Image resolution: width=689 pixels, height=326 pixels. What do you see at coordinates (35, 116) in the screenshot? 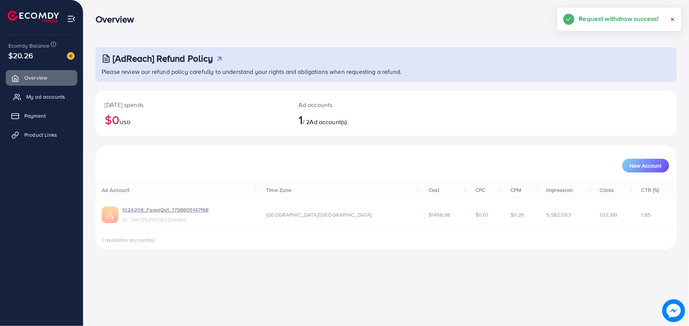
I see `span: Payment` at bounding box center [35, 116].